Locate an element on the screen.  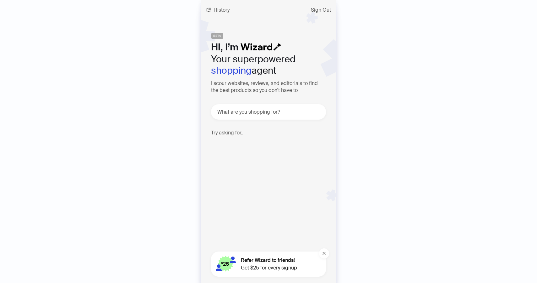
span: History is located at coordinates (222, 10).